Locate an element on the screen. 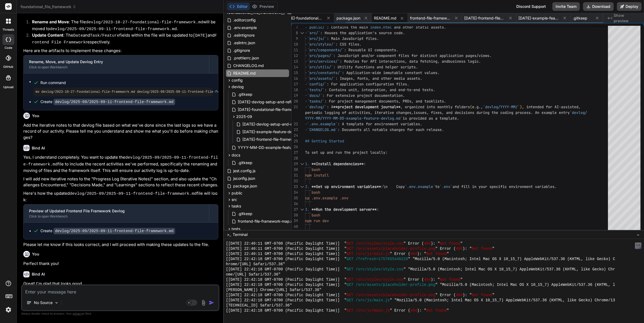  div: 36 is located at coordinates (295, 204).